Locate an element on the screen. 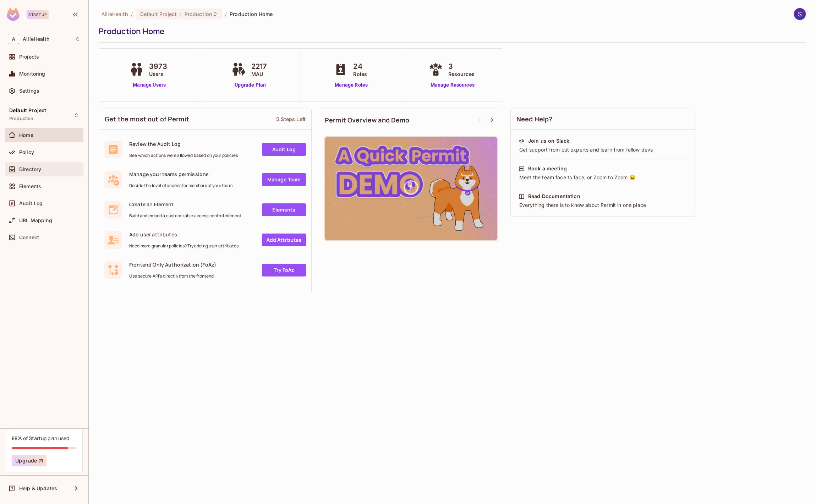  span: Monitoring is located at coordinates (32, 74).